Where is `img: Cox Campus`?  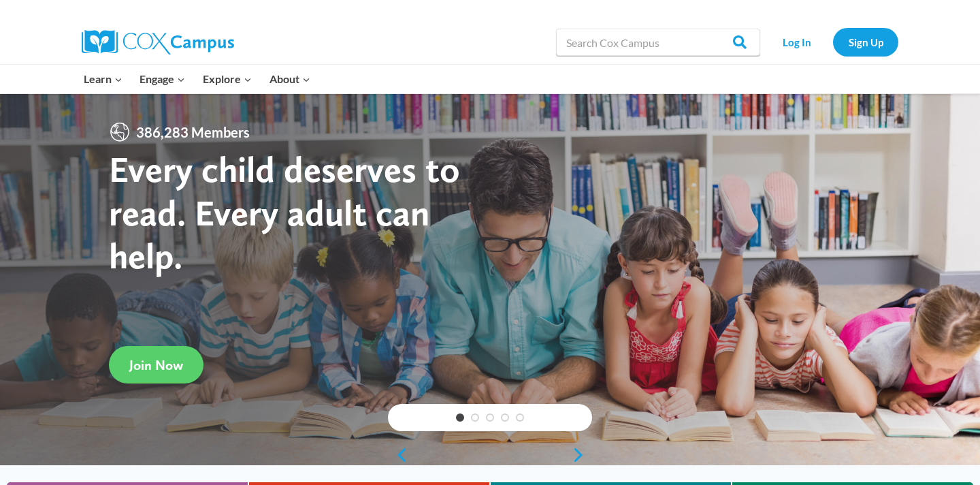 img: Cox Campus is located at coordinates (158, 42).